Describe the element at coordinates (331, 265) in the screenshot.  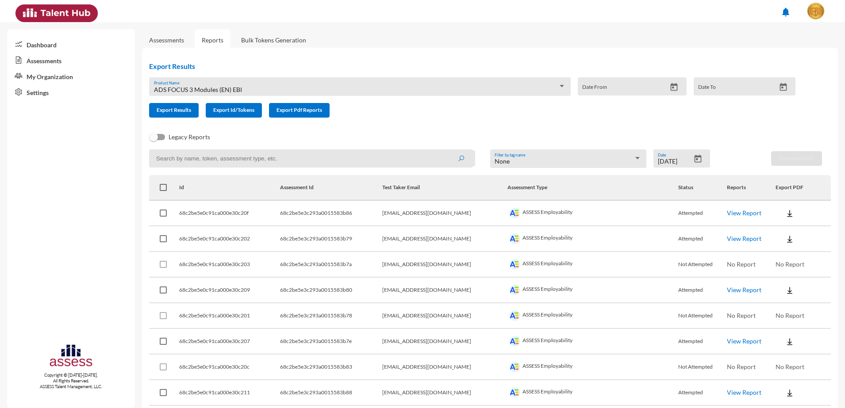
I see `td: 68c2be5e3c293a0015583b7a` at that location.